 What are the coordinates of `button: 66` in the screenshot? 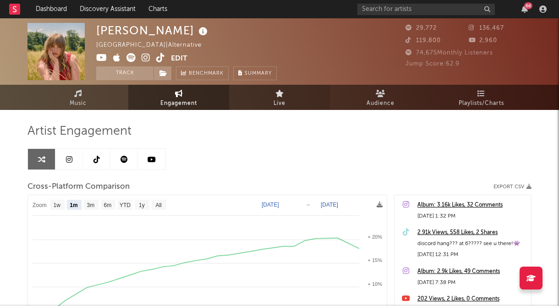 It's located at (524, 9).